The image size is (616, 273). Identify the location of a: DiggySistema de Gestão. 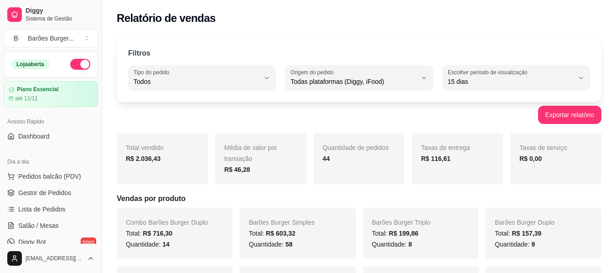
(51, 15).